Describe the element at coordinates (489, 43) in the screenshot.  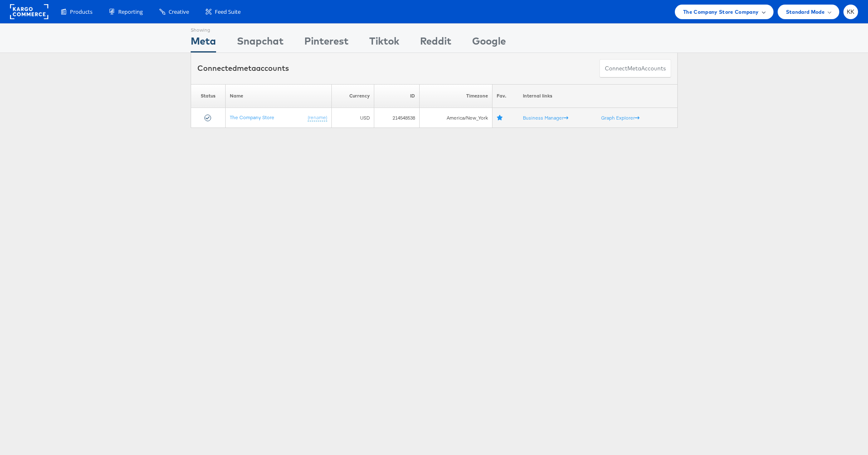
I see `div: Google` at that location.